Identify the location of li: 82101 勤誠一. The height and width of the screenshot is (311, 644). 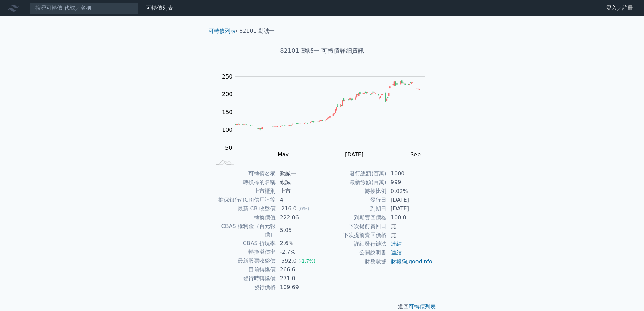
(257, 31).